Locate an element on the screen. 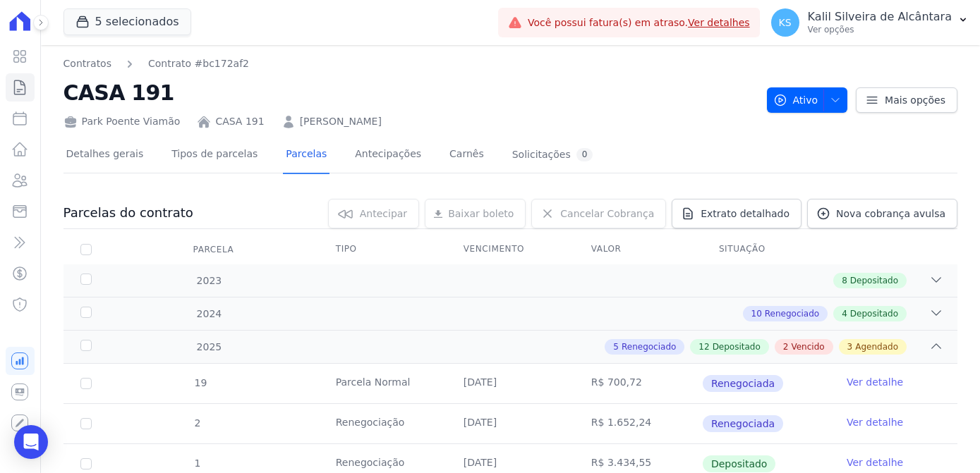 This screenshot has width=980, height=473. span: Você possui fatura(s) em atraso. is located at coordinates (639, 22).